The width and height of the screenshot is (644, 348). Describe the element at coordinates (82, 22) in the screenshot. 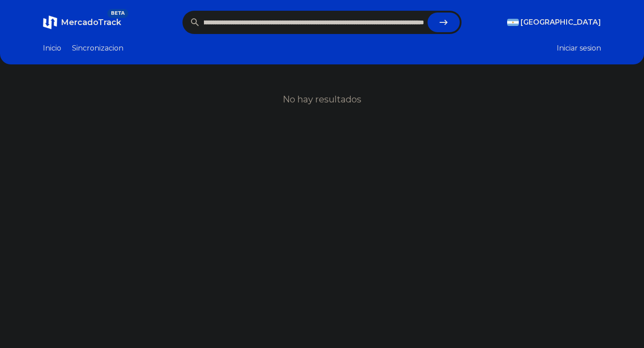

I see `a: MercadoTrackBETA` at that location.